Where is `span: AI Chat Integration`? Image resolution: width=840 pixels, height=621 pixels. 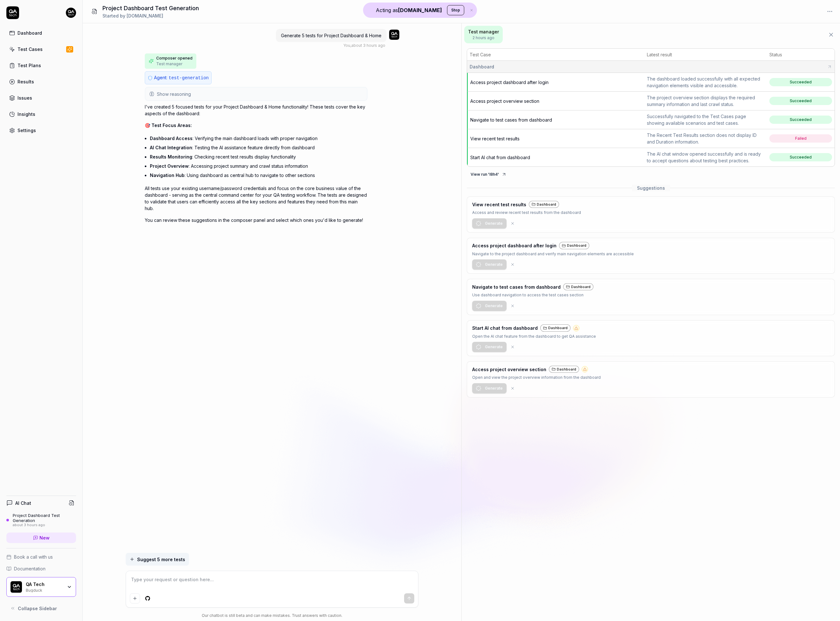 span: AI Chat Integration is located at coordinates (171, 147).